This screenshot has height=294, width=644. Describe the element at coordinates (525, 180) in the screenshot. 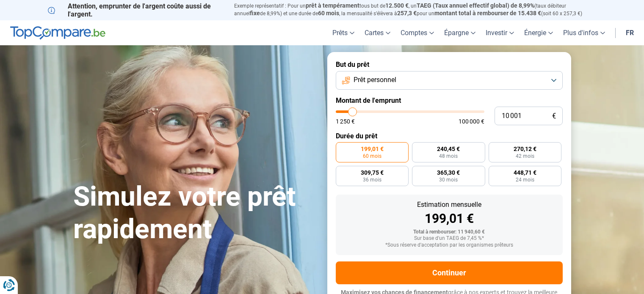

I see `span: 24 mois` at that location.